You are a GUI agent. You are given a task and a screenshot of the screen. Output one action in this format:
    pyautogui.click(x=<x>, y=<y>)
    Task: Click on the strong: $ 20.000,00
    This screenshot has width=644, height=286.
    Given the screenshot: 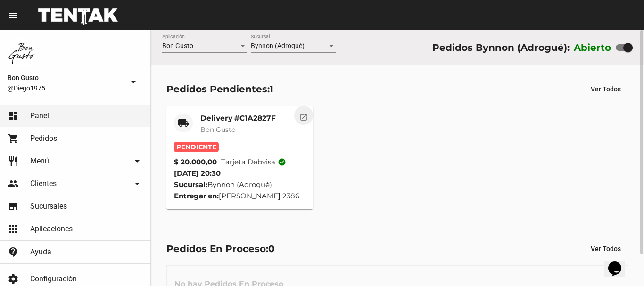 What is the action you would take?
    pyautogui.click(x=195, y=162)
    